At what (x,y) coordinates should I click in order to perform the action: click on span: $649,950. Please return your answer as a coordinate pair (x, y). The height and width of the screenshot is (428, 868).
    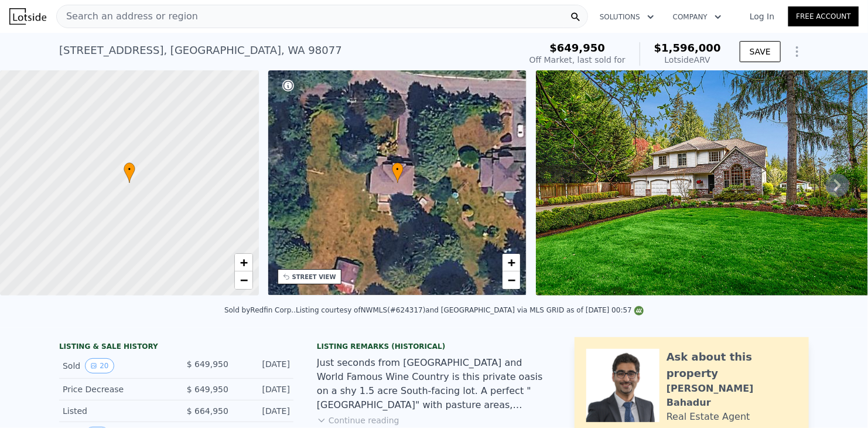
    Looking at the image, I should click on (577, 48).